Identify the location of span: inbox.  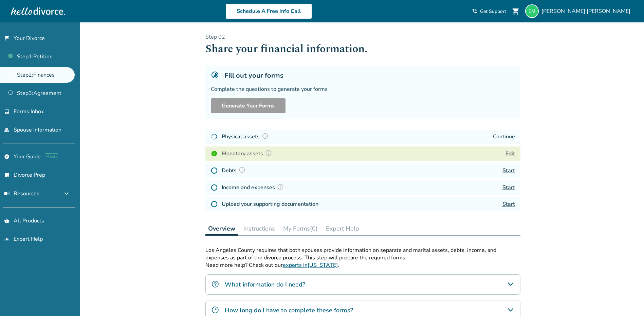
(7, 111).